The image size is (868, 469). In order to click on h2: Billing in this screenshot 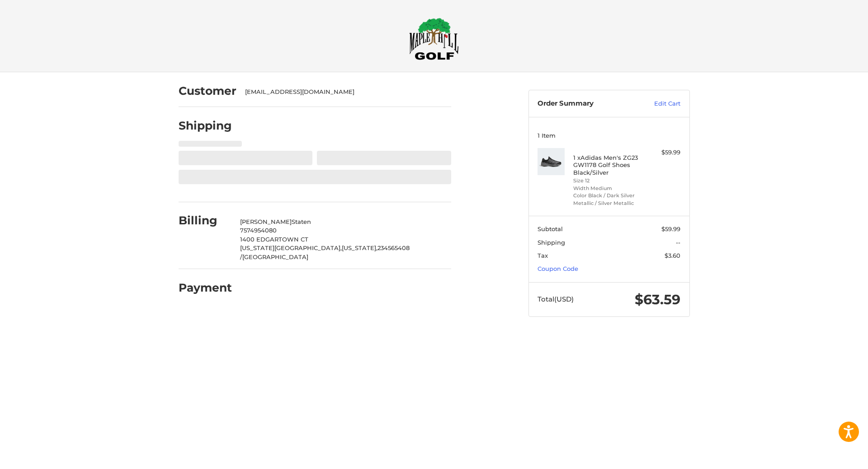, I will do `click(205, 221)`.